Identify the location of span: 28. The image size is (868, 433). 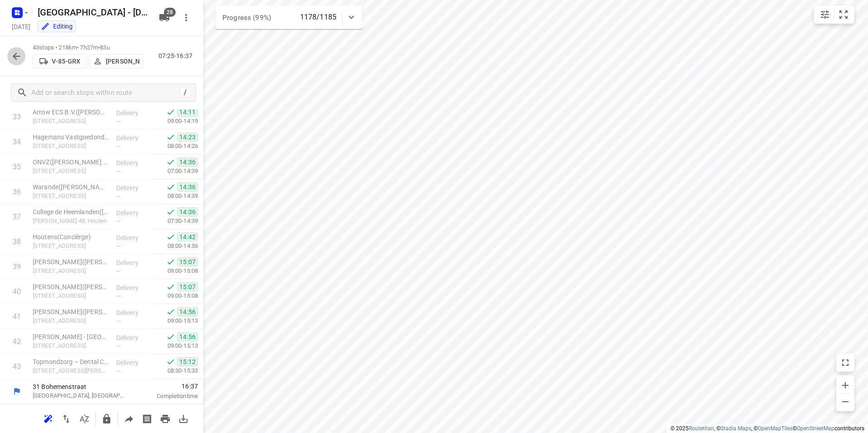
(170, 12).